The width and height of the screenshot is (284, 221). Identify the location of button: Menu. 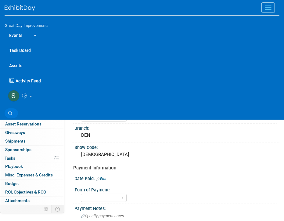
(269, 8).